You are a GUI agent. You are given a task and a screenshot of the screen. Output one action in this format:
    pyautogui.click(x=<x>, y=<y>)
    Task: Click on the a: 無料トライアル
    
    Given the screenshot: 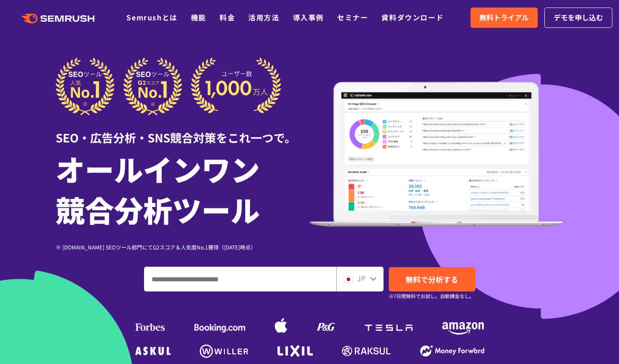 What is the action you would take?
    pyautogui.click(x=504, y=18)
    